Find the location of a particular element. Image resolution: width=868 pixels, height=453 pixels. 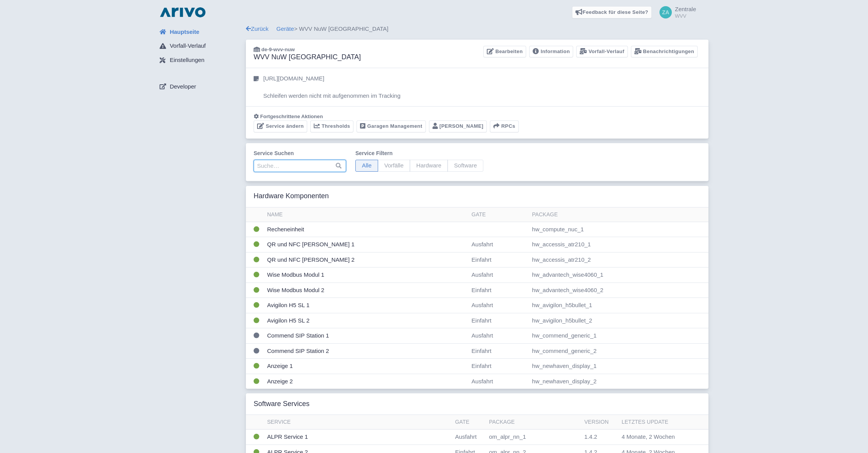

td: hw_avigilon_h5bullet_1 is located at coordinates (618, 306).